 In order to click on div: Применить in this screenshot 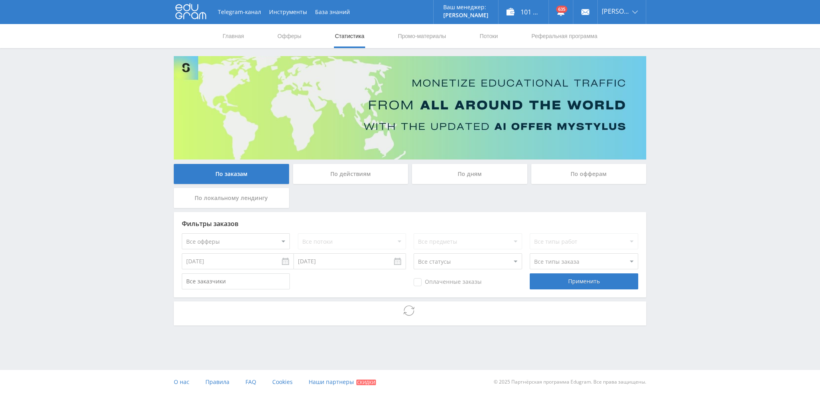, I will do `click(584, 281)`.